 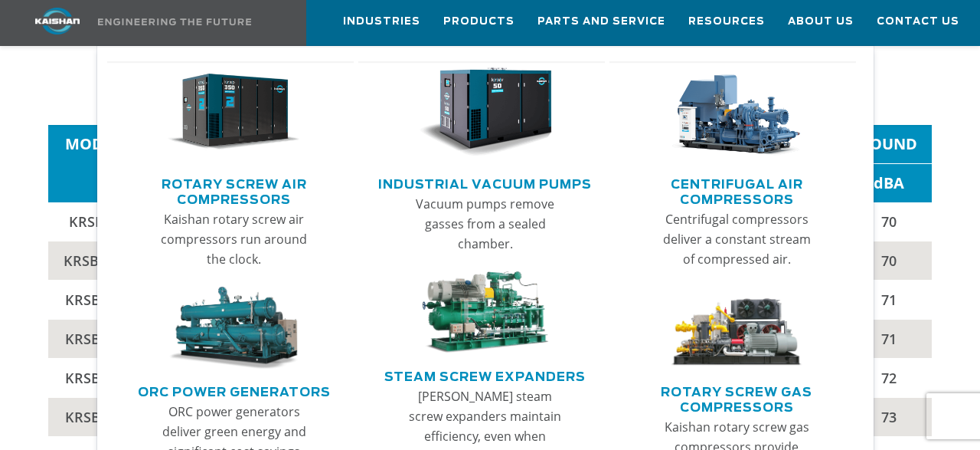 What do you see at coordinates (235, 390) in the screenshot?
I see `a: ORC Power Generators` at bounding box center [235, 390].